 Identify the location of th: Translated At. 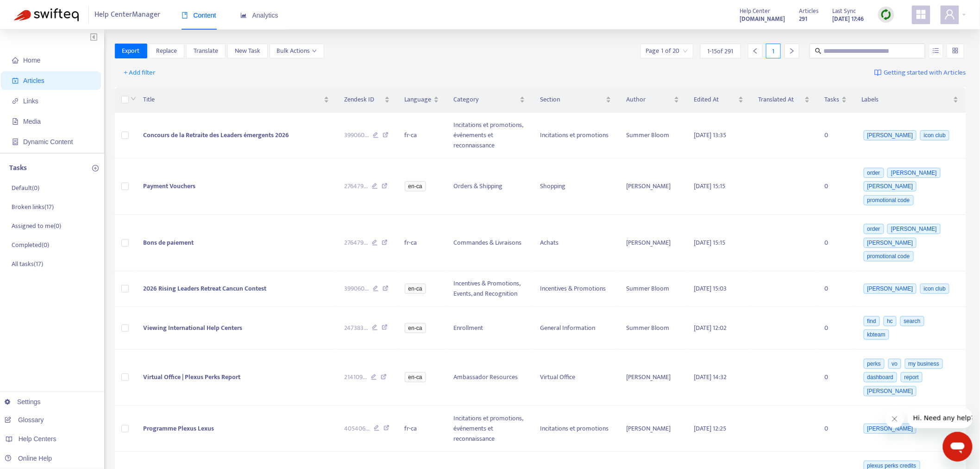
(784, 99).